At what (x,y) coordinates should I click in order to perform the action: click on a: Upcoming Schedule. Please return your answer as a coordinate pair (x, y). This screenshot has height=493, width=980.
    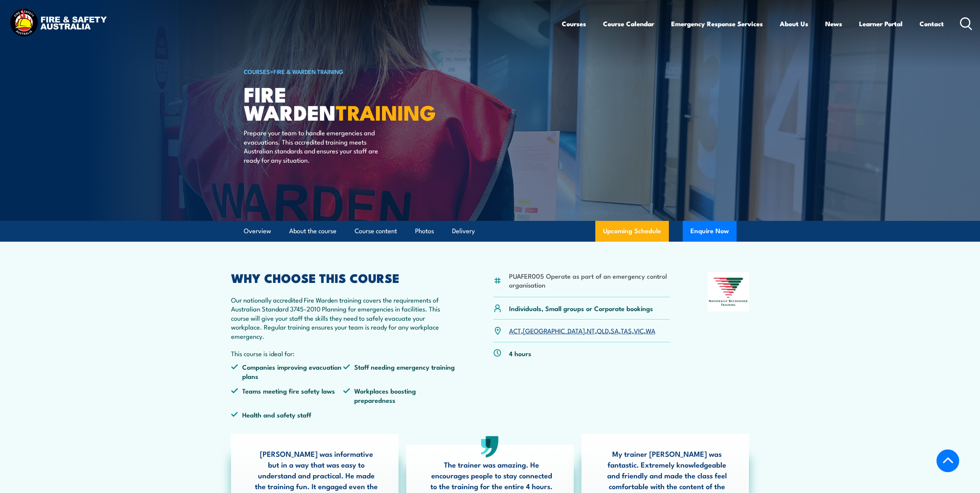
    Looking at the image, I should click on (632, 231).